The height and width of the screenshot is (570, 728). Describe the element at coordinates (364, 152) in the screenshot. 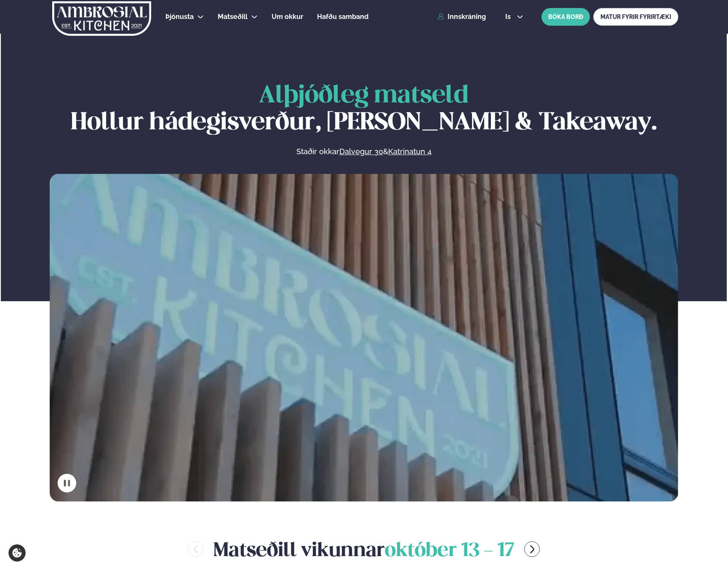

I see `p: Staðir okkar &` at that location.